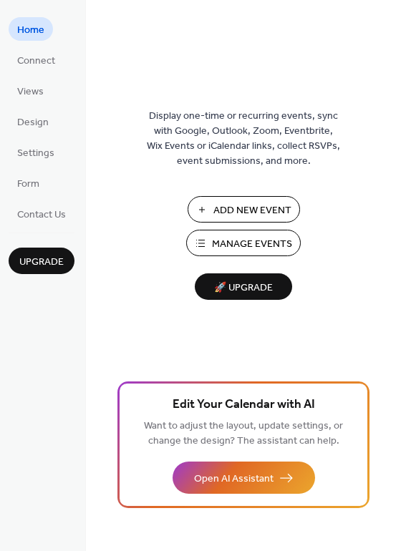  Describe the element at coordinates (252, 210) in the screenshot. I see `span: Add New Event` at that location.